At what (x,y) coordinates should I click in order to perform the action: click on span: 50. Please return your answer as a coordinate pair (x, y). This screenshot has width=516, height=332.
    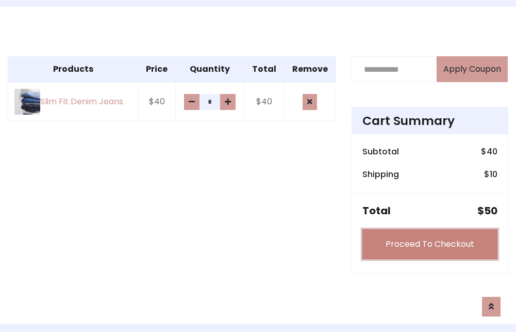
    Looking at the image, I should click on (491, 210).